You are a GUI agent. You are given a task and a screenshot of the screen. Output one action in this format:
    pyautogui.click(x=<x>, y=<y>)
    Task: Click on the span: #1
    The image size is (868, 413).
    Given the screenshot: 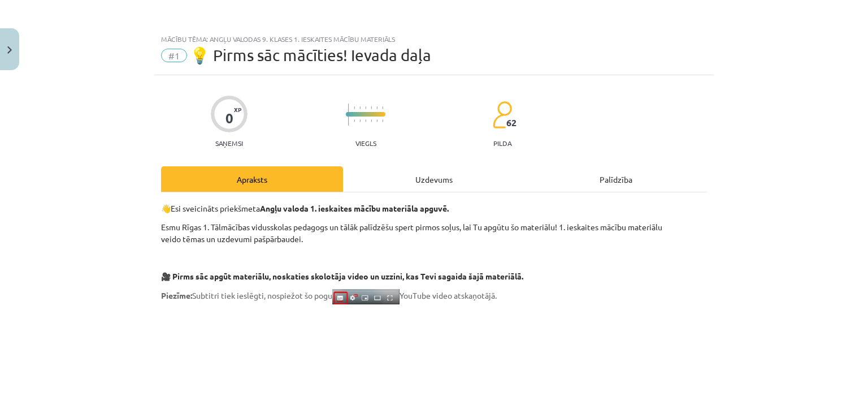 What is the action you would take?
    pyautogui.click(x=174, y=56)
    